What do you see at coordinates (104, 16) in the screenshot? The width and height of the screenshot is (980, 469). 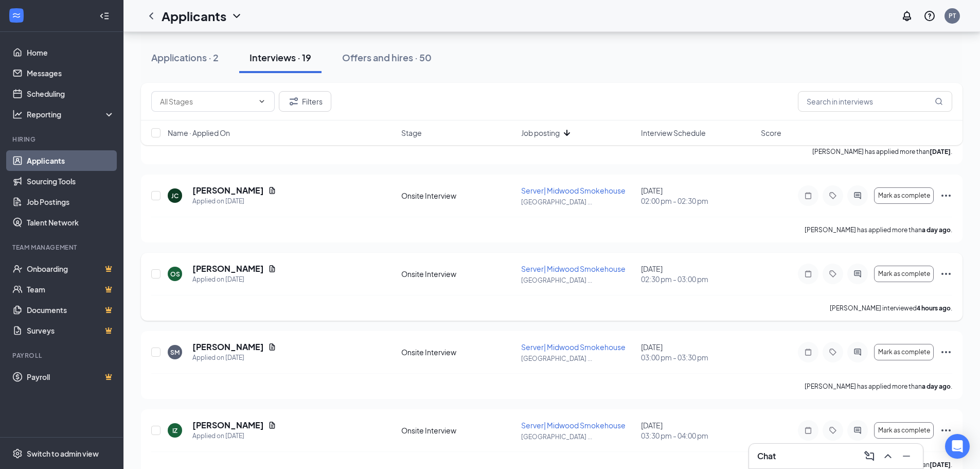 I see `svg: Collapse` at bounding box center [104, 16].